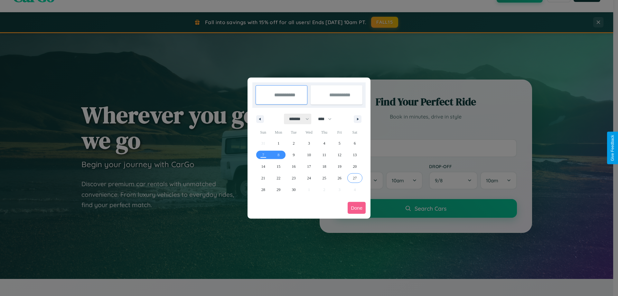  Describe the element at coordinates (278, 166) in the screenshot. I see `button: 15` at that location.